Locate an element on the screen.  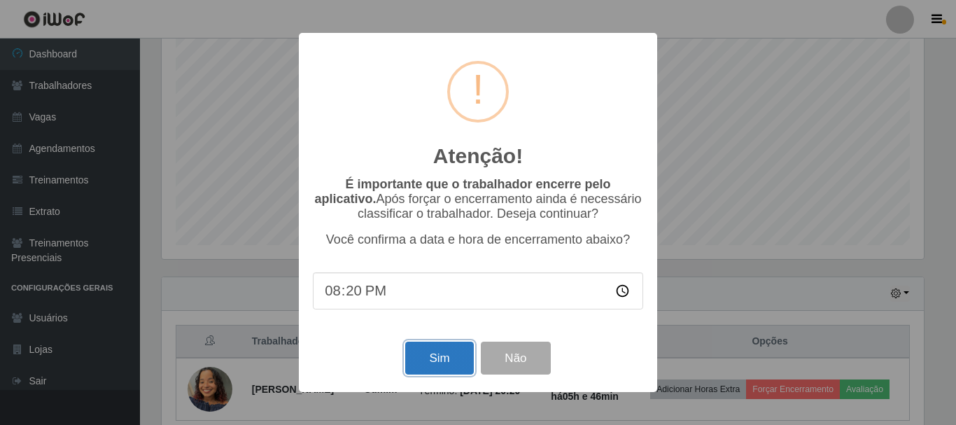
p: Você confirma a data e hora de encerramento abaixo? is located at coordinates (478, 239).